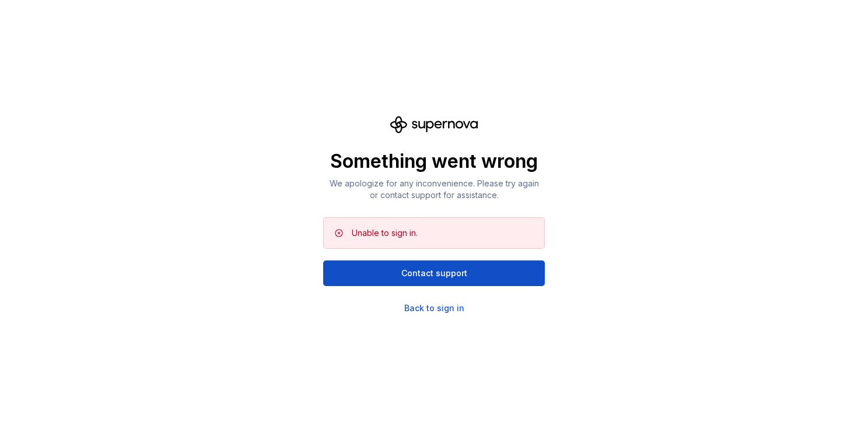 The height and width of the screenshot is (430, 868). I want to click on div: Back to sign in, so click(434, 309).